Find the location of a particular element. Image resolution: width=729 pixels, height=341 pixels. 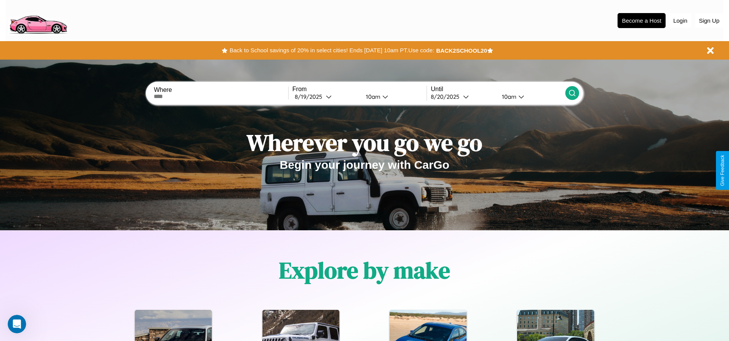

img: logo is located at coordinates (38, 20).